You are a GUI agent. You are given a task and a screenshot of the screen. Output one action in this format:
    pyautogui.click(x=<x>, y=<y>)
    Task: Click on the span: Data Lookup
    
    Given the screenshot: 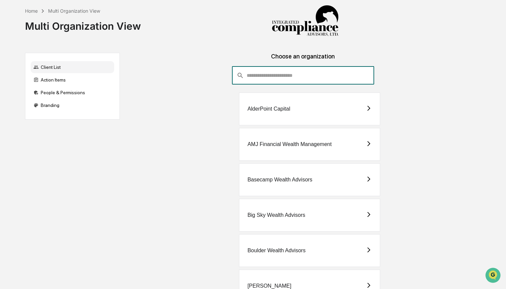 What is the action you would take?
    pyautogui.click(x=28, y=100)
    